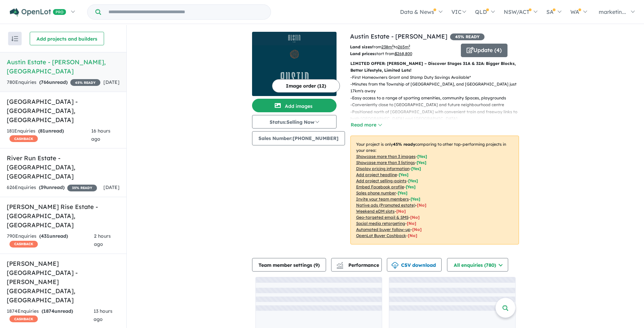 This screenshot has width=644, height=328. What do you see at coordinates (43, 188) in the screenshot?
I see `span: 39` at bounding box center [43, 188].